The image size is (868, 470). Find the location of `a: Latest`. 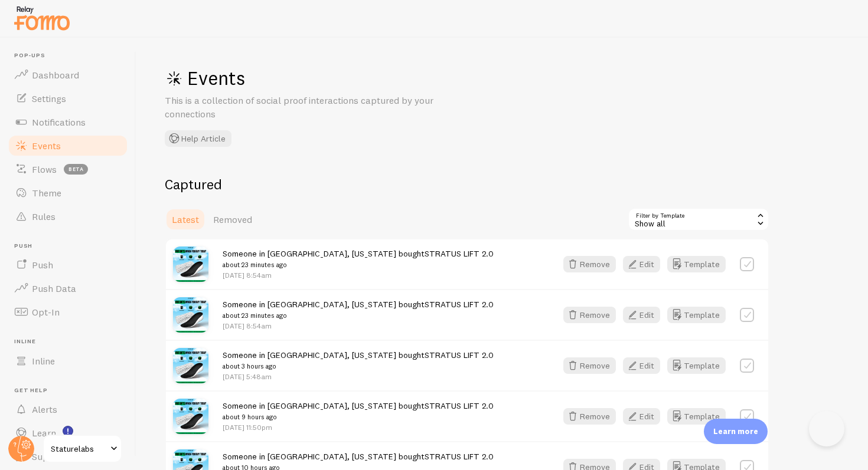

a: Latest is located at coordinates (186, 220).